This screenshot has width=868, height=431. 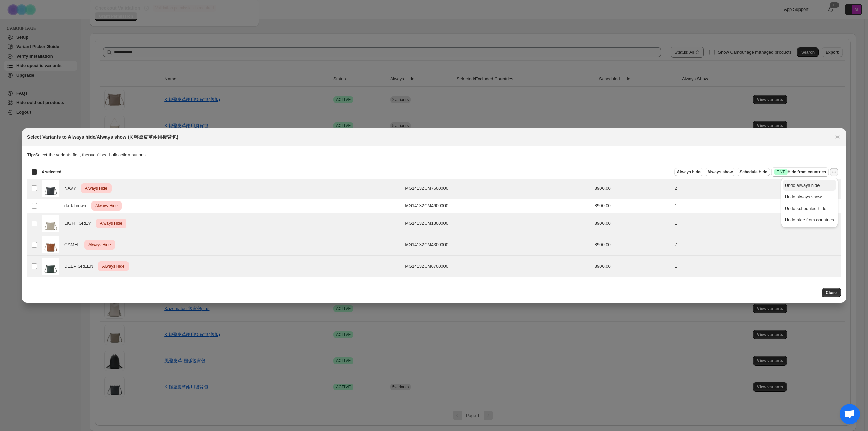 I want to click on span: Undo always hide, so click(x=802, y=185).